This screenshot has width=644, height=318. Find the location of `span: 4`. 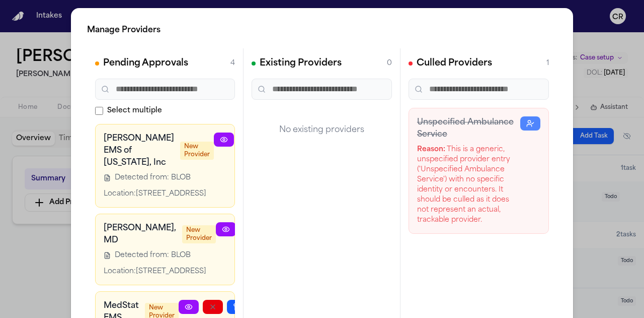

span: 4 is located at coordinates (232, 64).